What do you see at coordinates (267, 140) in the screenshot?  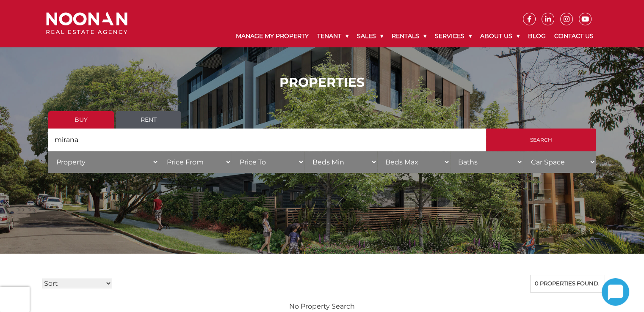 I see `input: Search by suburb, postcode or area` at bounding box center [267, 140].